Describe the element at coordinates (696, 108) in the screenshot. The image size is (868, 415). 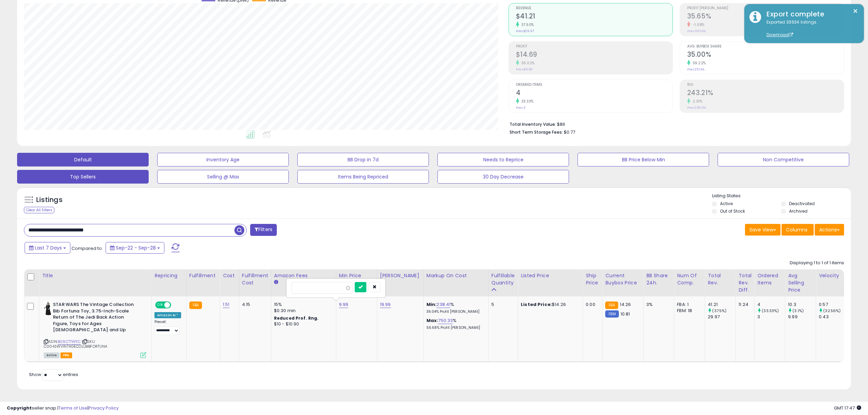
I see `small: Prev: 238.41%` at that location.